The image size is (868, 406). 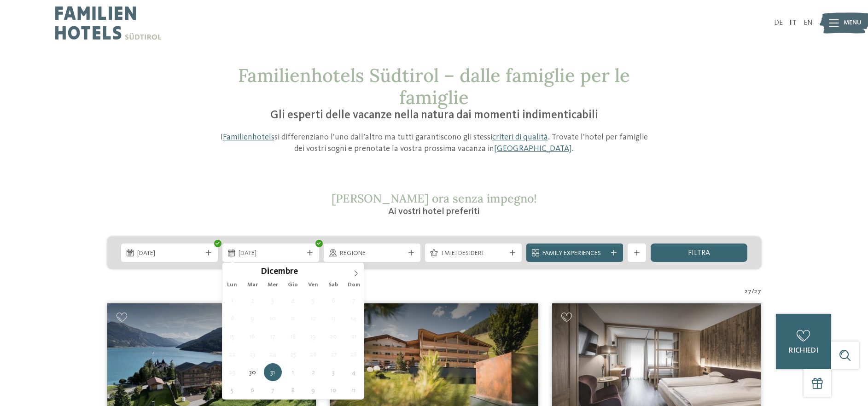 What do you see at coordinates (252, 318) in the screenshot?
I see `span: Dicembre 9, 2025` at bounding box center [252, 318].